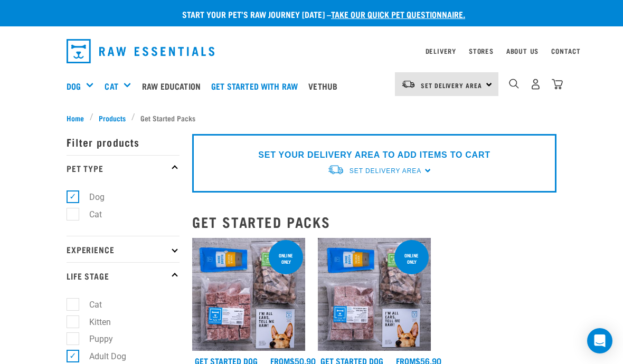 The image size is (623, 364). Describe the element at coordinates (312, 117) in the screenshot. I see `nav: breadcrumbs` at that location.